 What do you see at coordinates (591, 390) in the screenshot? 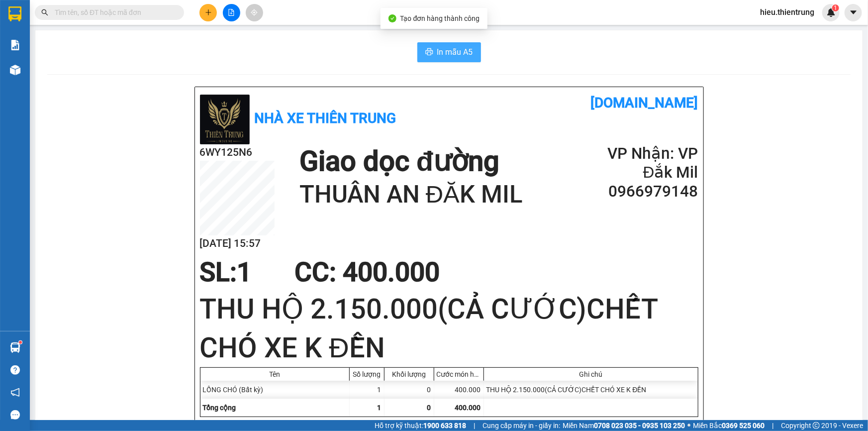
I see `div: THU HỘ 2.150.000(CẢ CƯỚC)CHẾT CHÓ XE K ĐỀN` at bounding box center [591, 390].